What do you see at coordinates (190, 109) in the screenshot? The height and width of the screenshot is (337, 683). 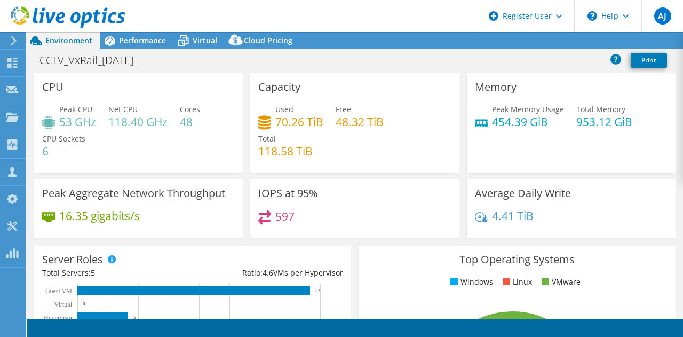 I see `span: Cores` at bounding box center [190, 109].